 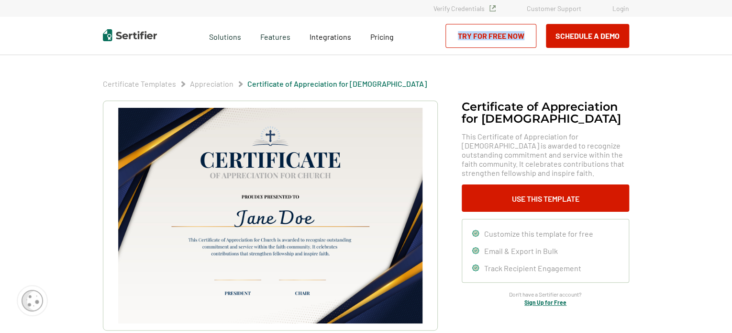 What do you see at coordinates (32, 300) in the screenshot?
I see `img: Cookie Popup Icon` at bounding box center [32, 300].